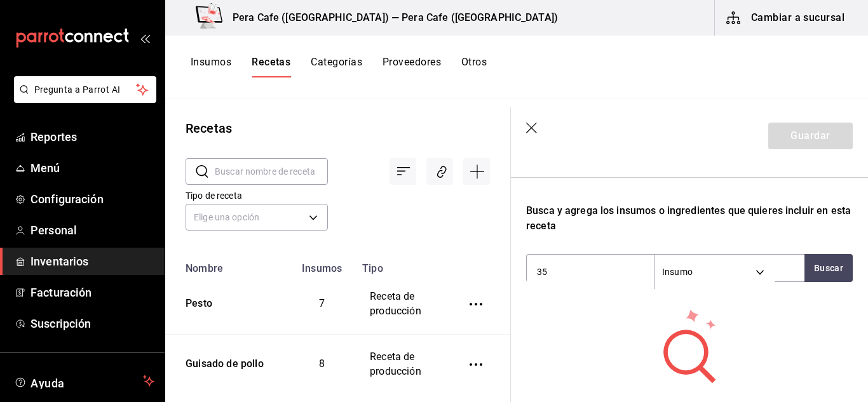 The width and height of the screenshot is (868, 402). Describe the element at coordinates (257, 196) in the screenshot. I see `label: Tipo de receta` at that location.